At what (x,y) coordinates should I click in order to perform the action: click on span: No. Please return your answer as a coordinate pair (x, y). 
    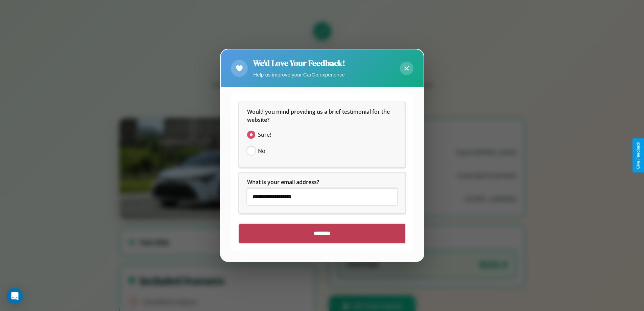
    Looking at the image, I should click on (262, 151).